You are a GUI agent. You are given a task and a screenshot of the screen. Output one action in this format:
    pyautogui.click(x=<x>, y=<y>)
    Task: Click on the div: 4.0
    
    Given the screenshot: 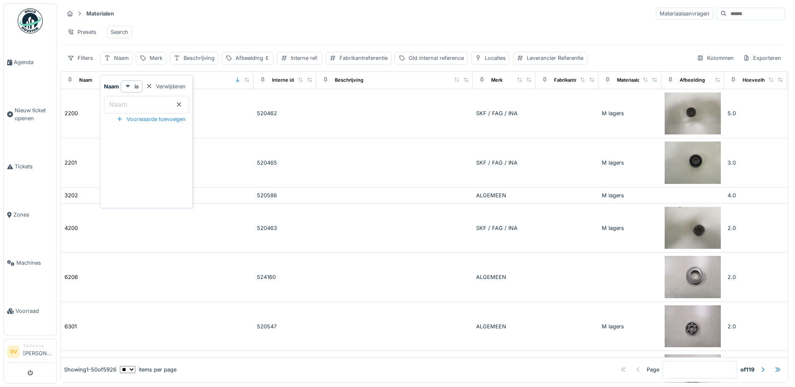 What is the action you would take?
    pyautogui.click(x=755, y=195)
    